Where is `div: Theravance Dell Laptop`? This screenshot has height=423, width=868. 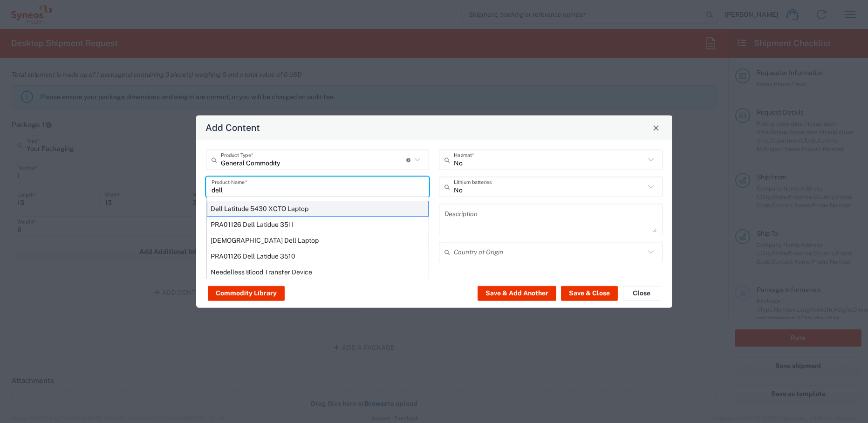 div: Theravance Dell Laptop is located at coordinates (318, 240).